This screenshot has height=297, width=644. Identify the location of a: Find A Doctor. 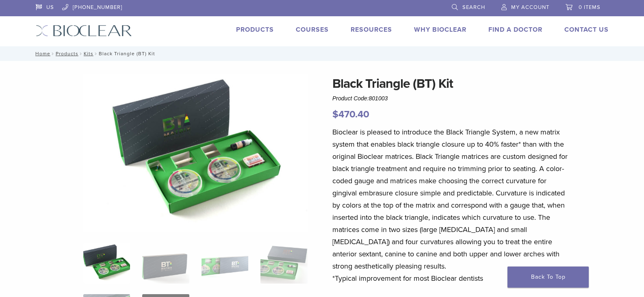
(515, 29).